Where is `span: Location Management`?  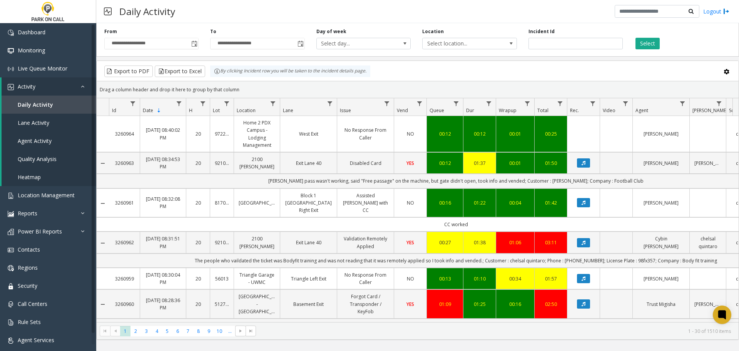 span: Location Management is located at coordinates (46, 195).